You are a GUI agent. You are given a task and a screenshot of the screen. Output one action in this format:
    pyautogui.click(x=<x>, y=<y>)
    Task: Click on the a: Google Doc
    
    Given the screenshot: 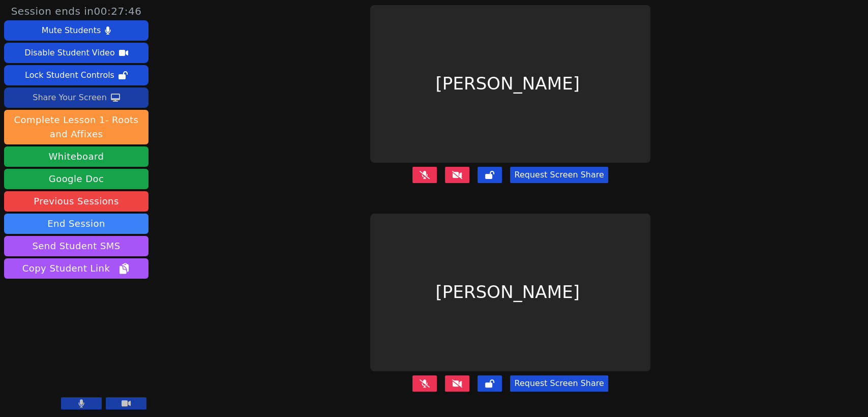 What is the action you would take?
    pyautogui.click(x=76, y=179)
    